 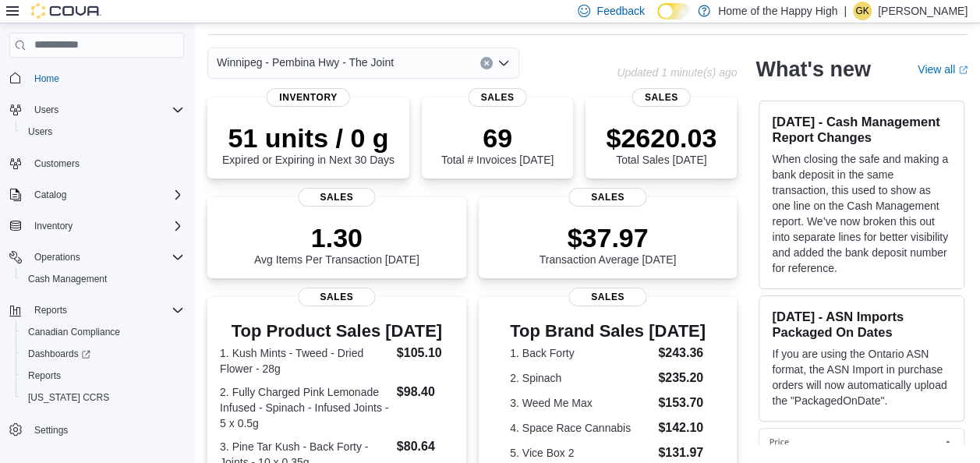 What do you see at coordinates (657, 19) in the screenshot?
I see `span: Dark Mode` at bounding box center [657, 19].